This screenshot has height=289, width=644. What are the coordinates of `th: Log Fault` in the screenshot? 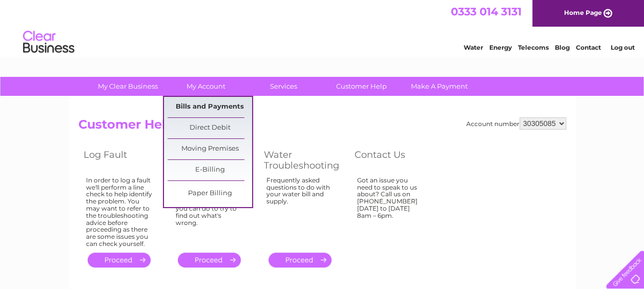 It's located at (123, 160).